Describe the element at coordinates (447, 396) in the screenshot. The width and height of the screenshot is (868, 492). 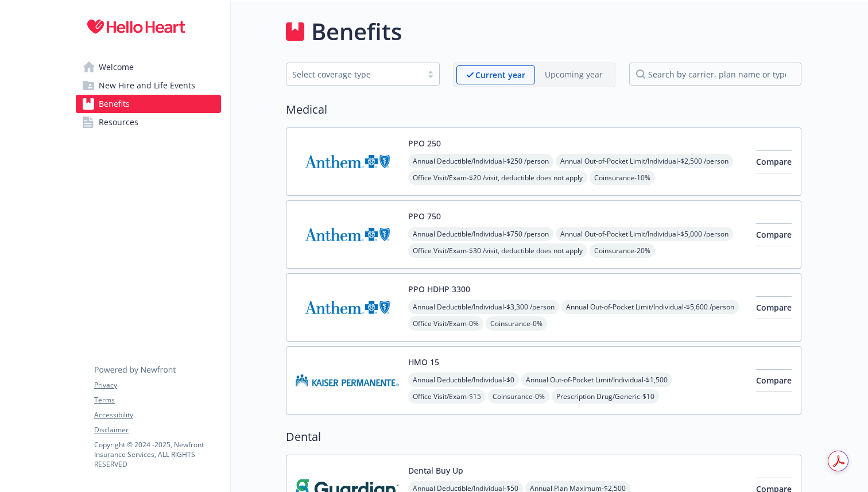
I see `span: Office Visit/Exam - $15` at that location.